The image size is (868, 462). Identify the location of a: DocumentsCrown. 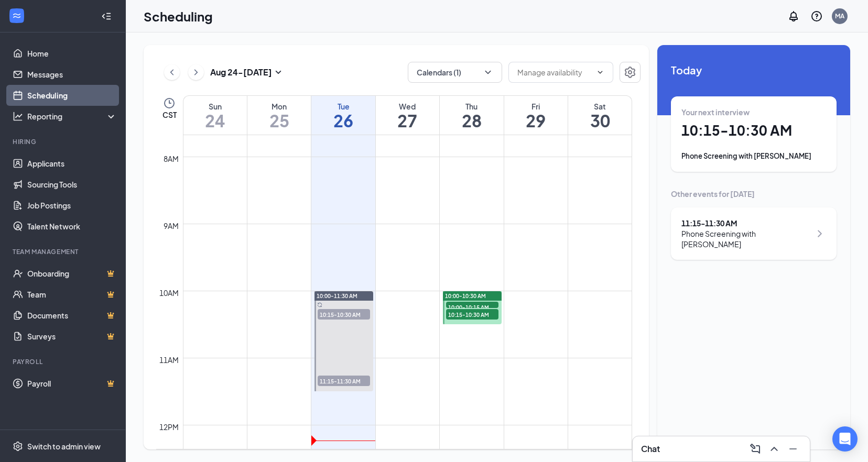
(72, 316).